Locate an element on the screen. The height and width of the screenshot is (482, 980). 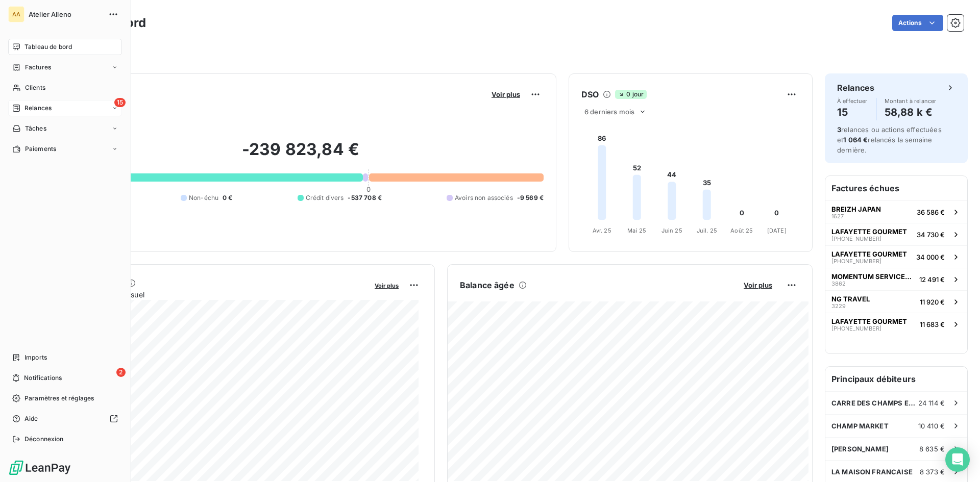
span: Avoirs non associés is located at coordinates (484, 198).